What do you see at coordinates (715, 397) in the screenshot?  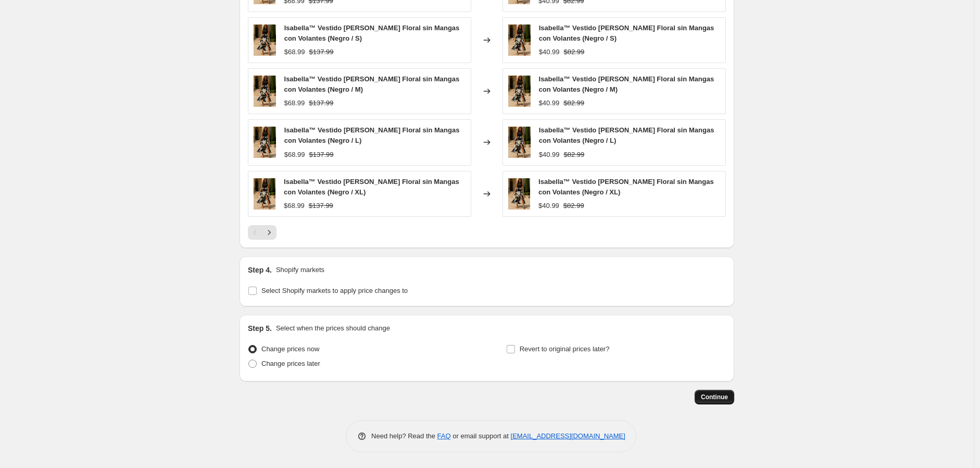 I see `span: Continue` at bounding box center [715, 397].